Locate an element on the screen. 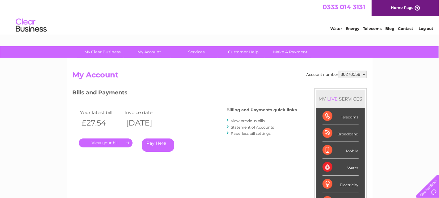  a: Energy is located at coordinates (353, 28).